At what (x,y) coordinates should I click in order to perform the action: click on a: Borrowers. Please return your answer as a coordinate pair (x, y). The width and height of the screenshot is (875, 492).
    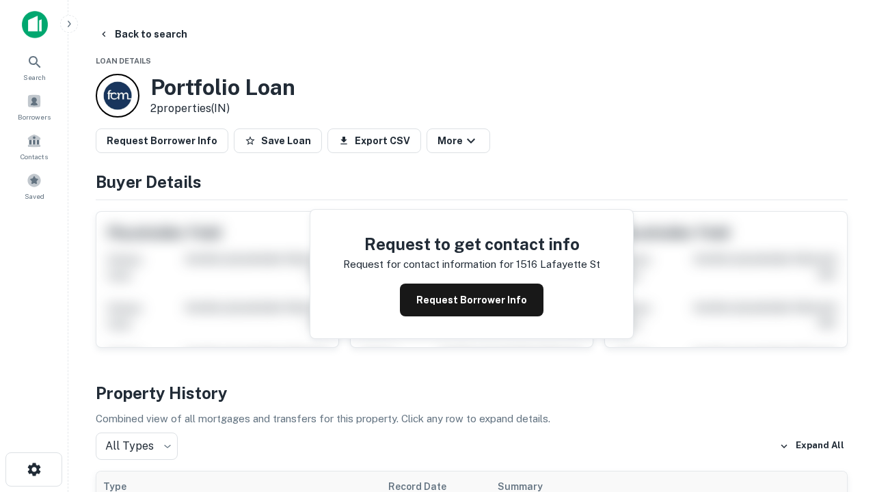
    Looking at the image, I should click on (34, 107).